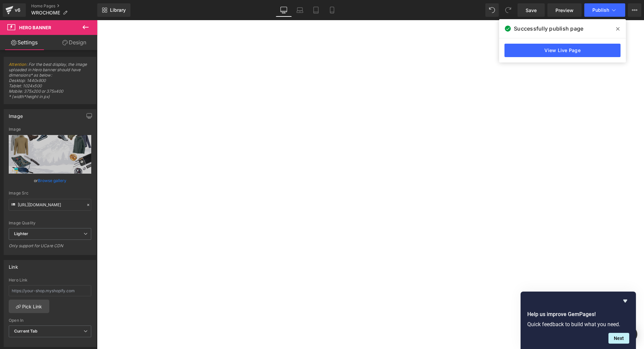 This screenshot has height=349, width=644. I want to click on button: Publish, so click(605, 10).